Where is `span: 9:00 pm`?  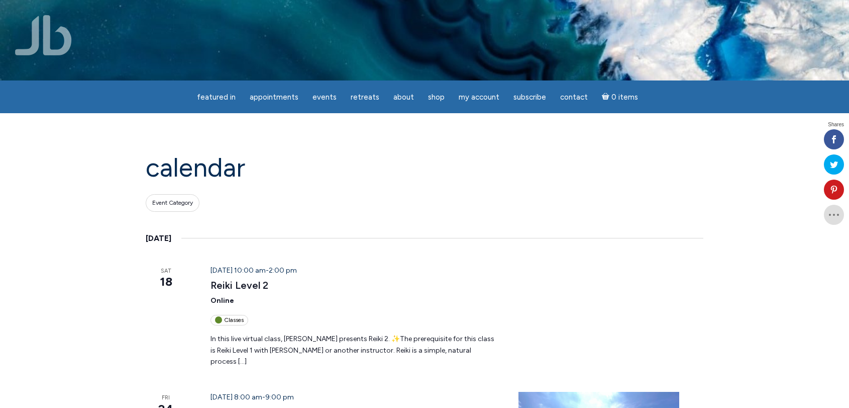
span: 9:00 pm is located at coordinates (279, 397).